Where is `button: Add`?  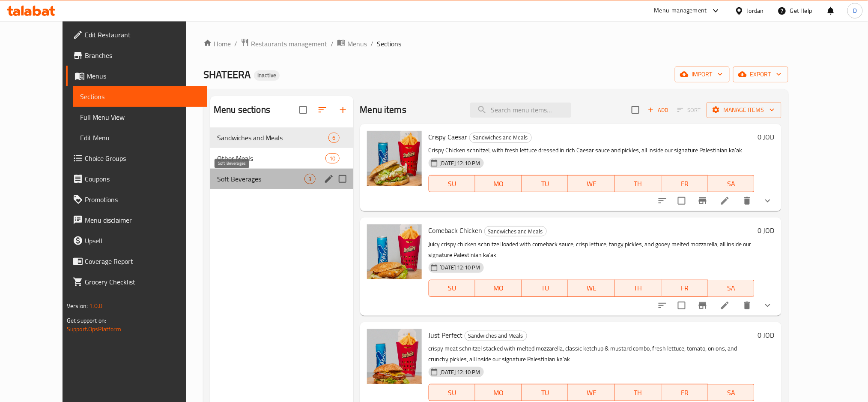 button: Add is located at coordinates (658, 110).